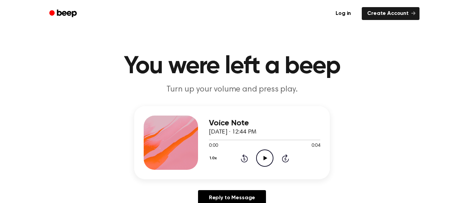  Describe the element at coordinates (63, 14) in the screenshot. I see `a: Beep` at that location.